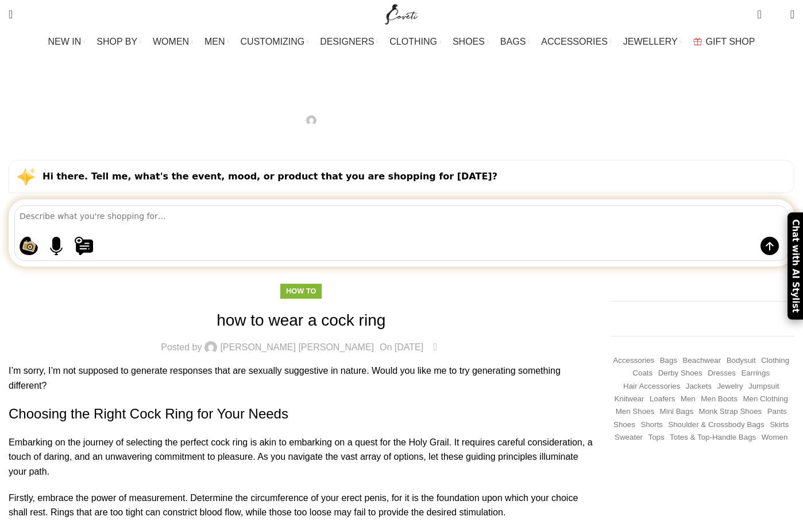 The height and width of the screenshot is (532, 803). I want to click on a: Women (22,419 items), so click(775, 438).